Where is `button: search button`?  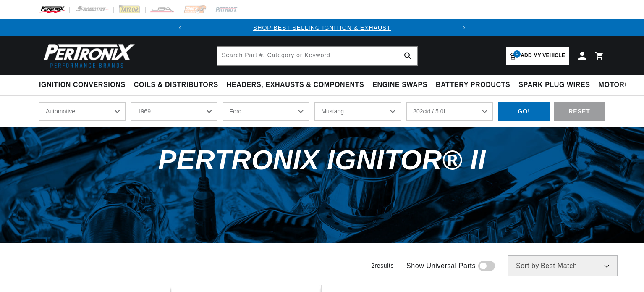
button: search button is located at coordinates (408, 56).